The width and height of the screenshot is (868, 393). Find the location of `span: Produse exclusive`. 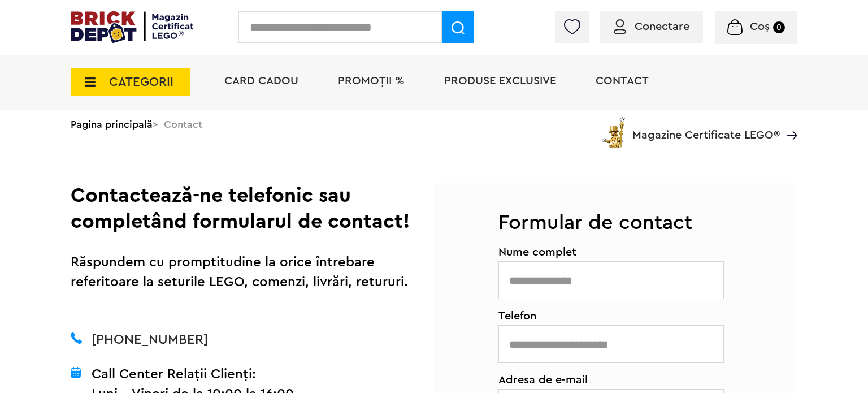

span: Produse exclusive is located at coordinates (500, 81).